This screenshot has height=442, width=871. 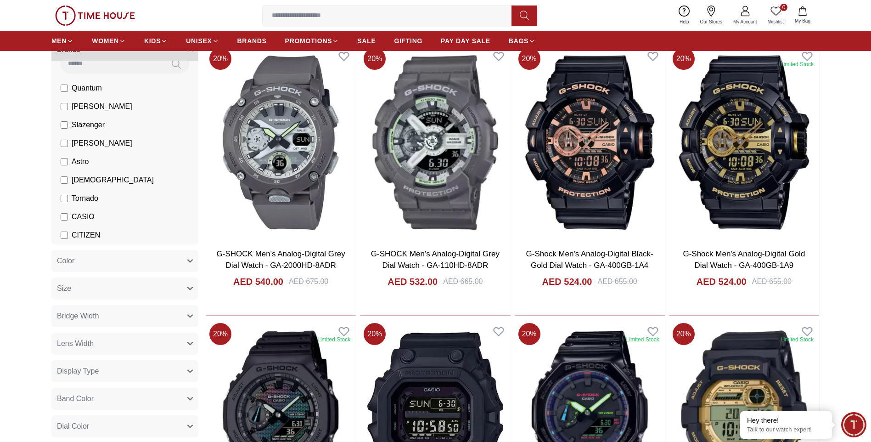 I want to click on span: BRANDS, so click(x=252, y=41).